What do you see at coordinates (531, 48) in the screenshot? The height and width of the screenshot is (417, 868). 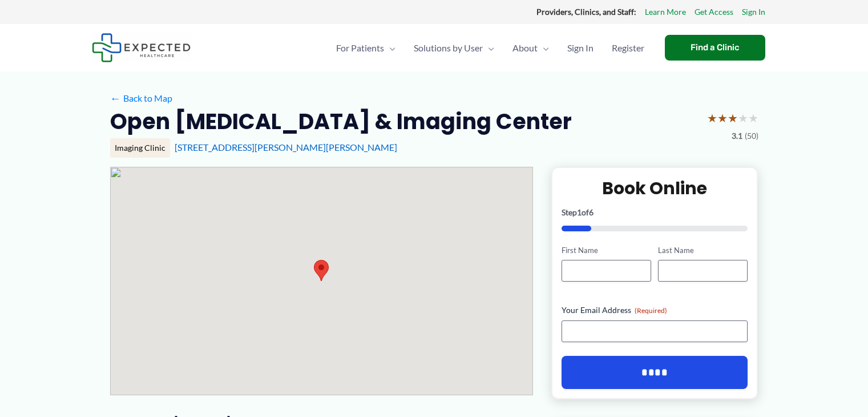 I see `a: AboutMenu Toggle` at bounding box center [531, 48].